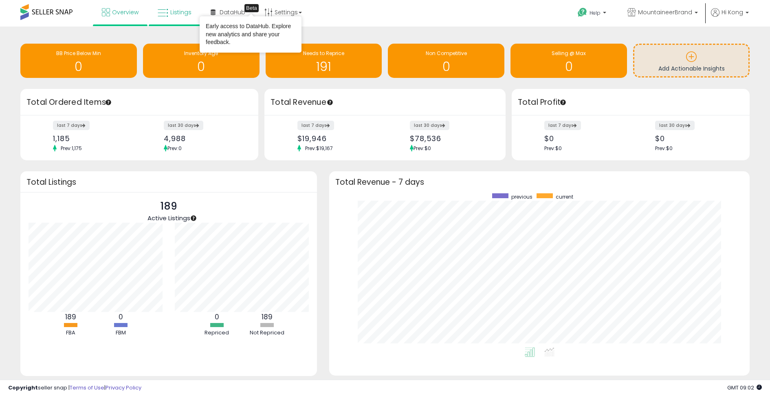 The height and width of the screenshot is (396, 770). I want to click on div: 4,988, so click(204, 138).